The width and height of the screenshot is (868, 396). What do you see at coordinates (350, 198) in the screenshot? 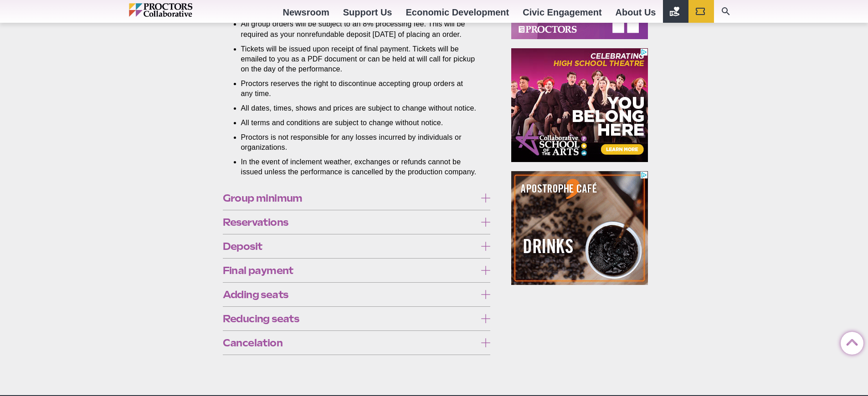
I see `span: Group minimum` at bounding box center [350, 198].